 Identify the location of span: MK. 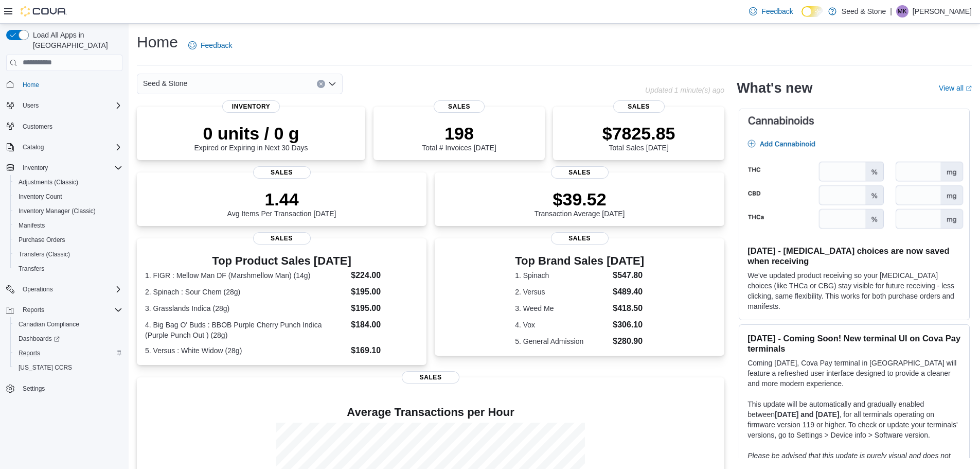
(902, 11).